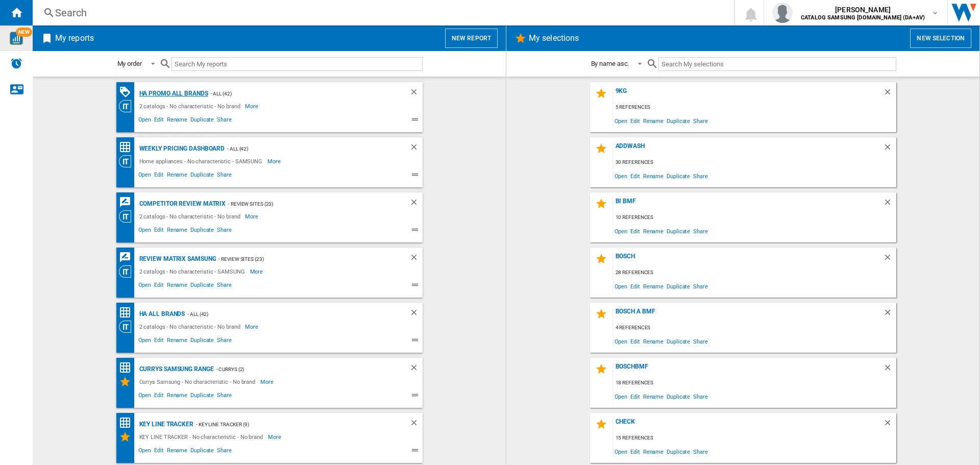  What do you see at coordinates (161, 313) in the screenshot?
I see `div: HA all Brands` at bounding box center [161, 313].